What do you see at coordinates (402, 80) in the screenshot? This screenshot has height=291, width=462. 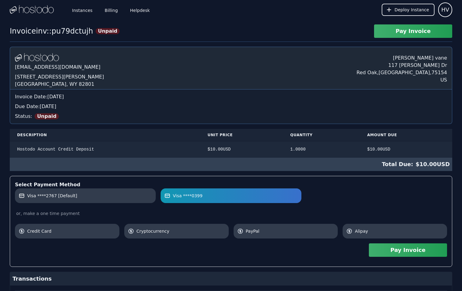 I see `div: US` at bounding box center [402, 80].